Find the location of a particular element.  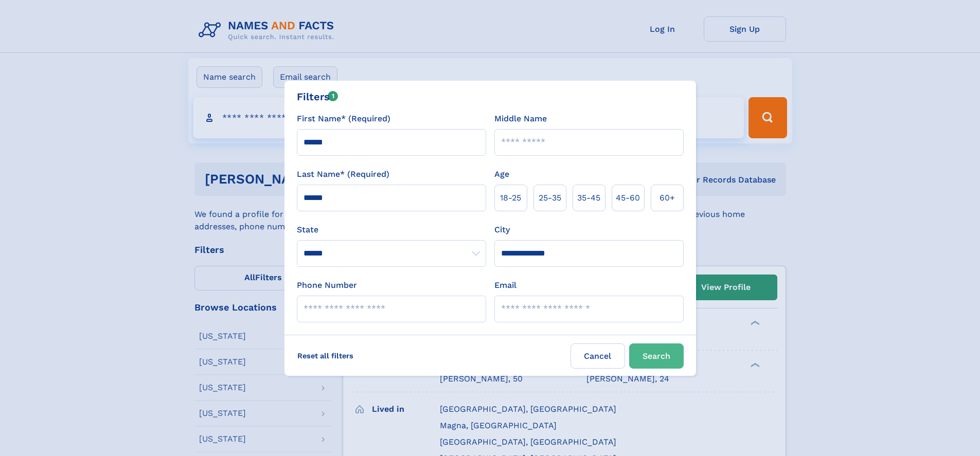

span: 35‑45 is located at coordinates (588, 198).